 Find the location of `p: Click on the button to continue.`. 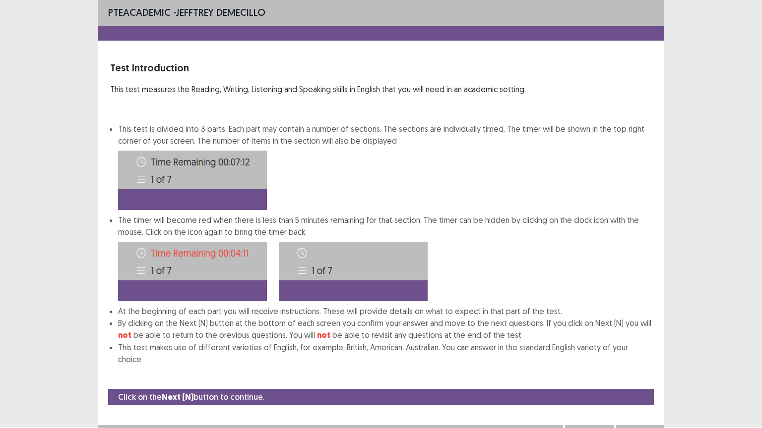

p: Click on the button to continue. is located at coordinates (191, 397).